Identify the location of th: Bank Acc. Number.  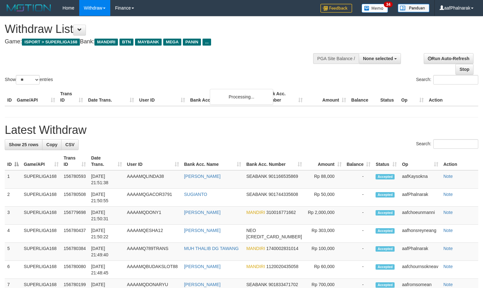
(283, 97).